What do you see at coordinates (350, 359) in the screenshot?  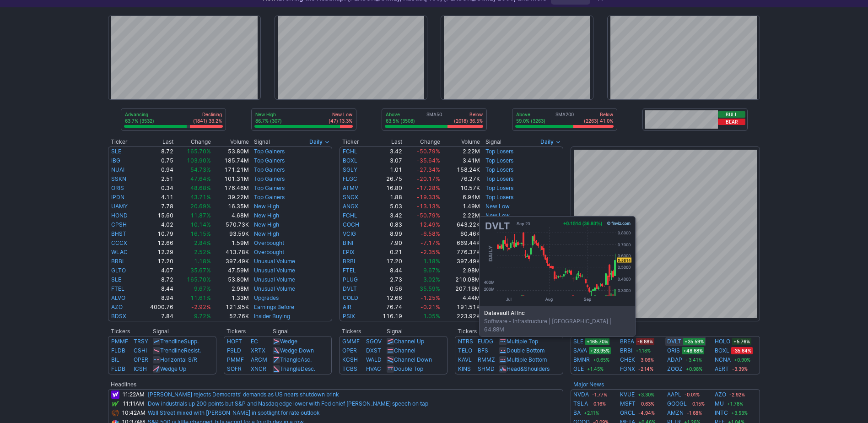 I see `a: KCSH` at bounding box center [350, 359].